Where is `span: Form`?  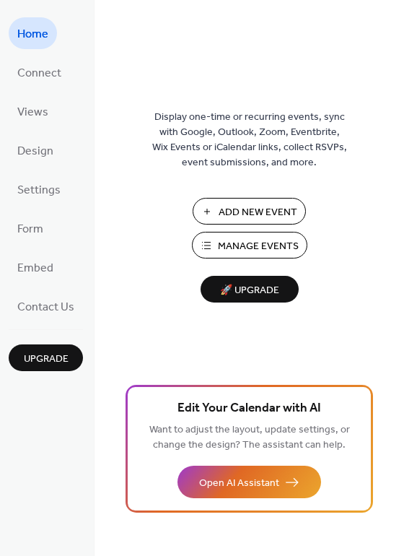
span: Form is located at coordinates (30, 230).